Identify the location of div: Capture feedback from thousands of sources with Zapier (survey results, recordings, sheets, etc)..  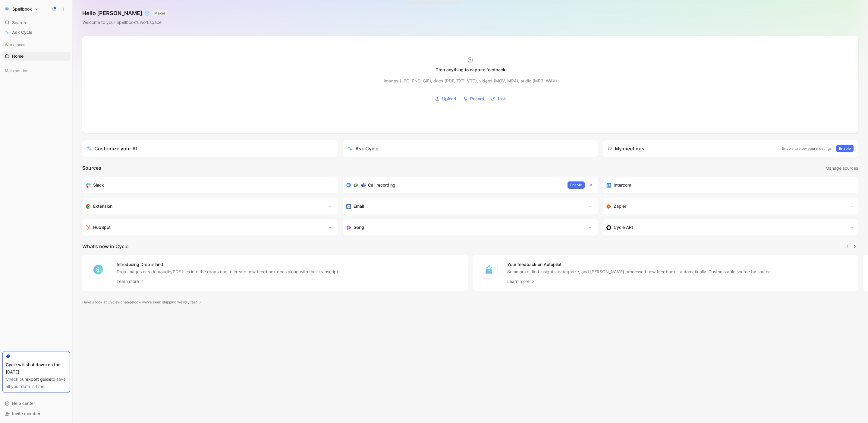
(725, 206).